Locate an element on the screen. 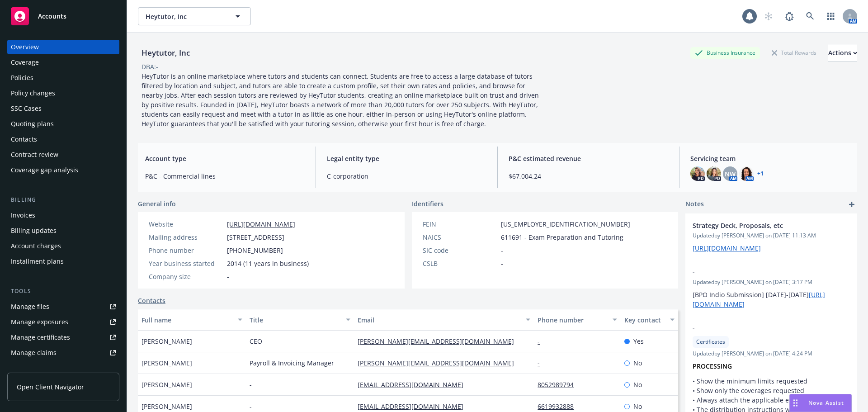 The height and width of the screenshot is (412, 868). div: Actions is located at coordinates (842, 53).